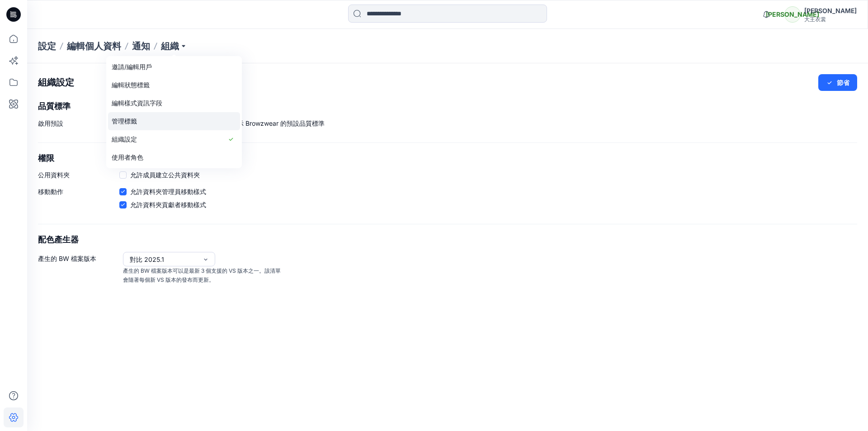  What do you see at coordinates (141, 46) in the screenshot?
I see `a: 通知` at bounding box center [141, 46].